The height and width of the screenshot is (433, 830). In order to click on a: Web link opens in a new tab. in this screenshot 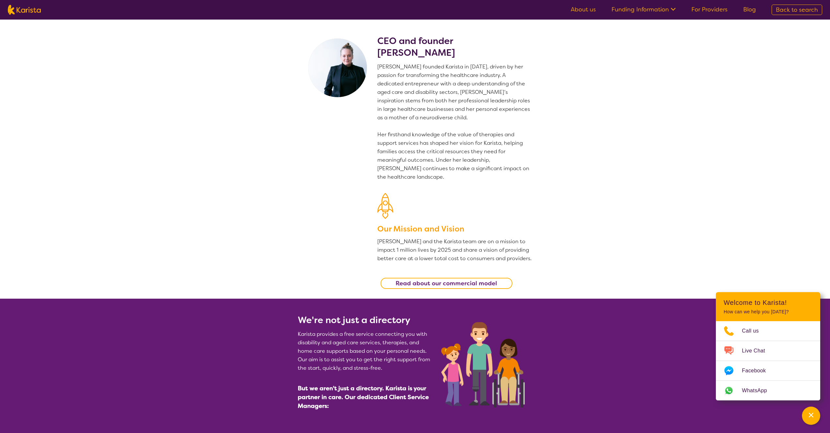, I will do `click(768, 391)`.